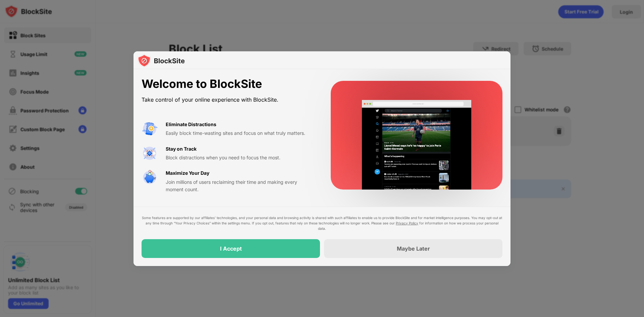 Image resolution: width=644 pixels, height=317 pixels. Describe the element at coordinates (231, 248) in the screenshot. I see `div: I Accept` at that location.